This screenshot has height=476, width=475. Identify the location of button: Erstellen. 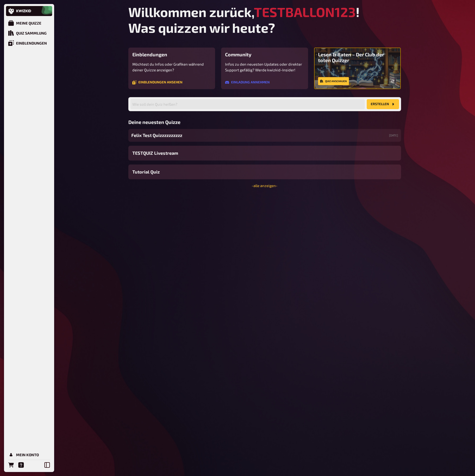
(383, 104).